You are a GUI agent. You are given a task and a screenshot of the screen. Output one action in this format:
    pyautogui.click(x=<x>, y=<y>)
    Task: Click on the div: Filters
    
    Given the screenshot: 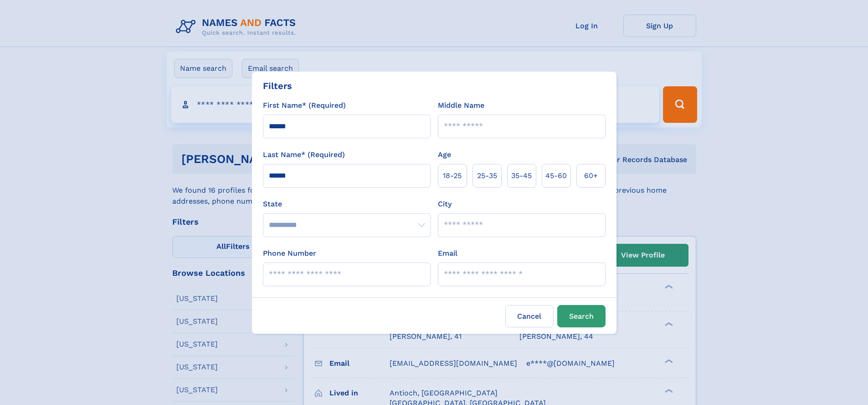 What is the action you would take?
    pyautogui.click(x=278, y=86)
    